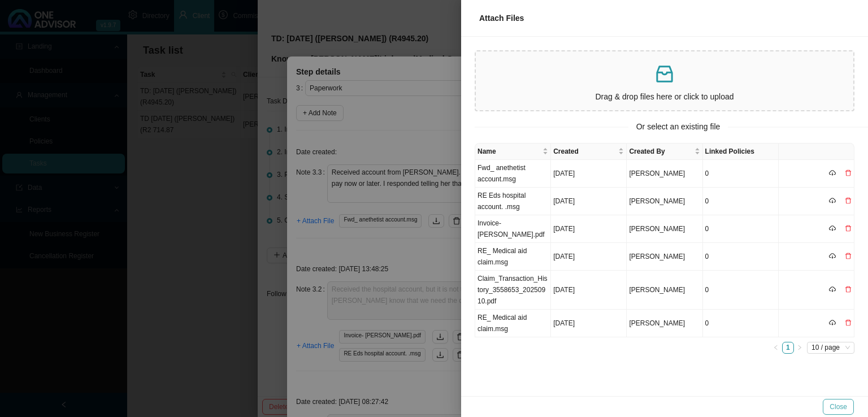 This screenshot has height=417, width=868. I want to click on td: Fwd_ anethetist account.msg, so click(513, 173).